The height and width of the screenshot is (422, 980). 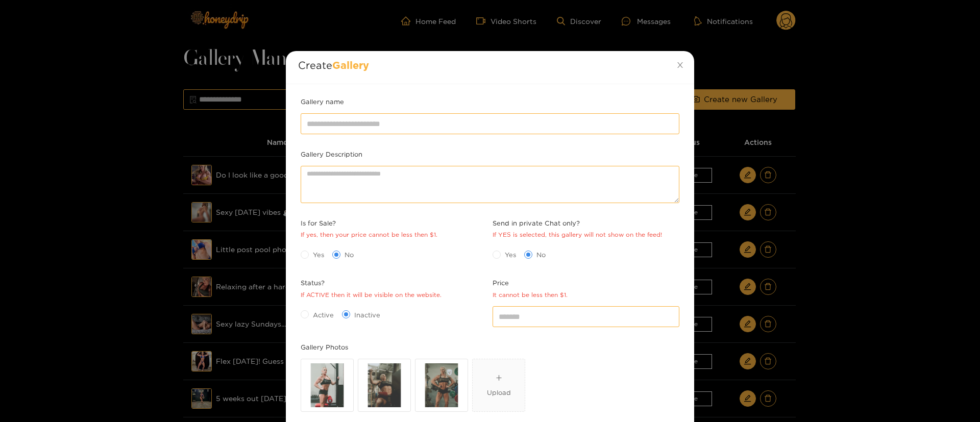 I want to click on div: If yes, then your price cannot be less then $1., so click(x=369, y=235).